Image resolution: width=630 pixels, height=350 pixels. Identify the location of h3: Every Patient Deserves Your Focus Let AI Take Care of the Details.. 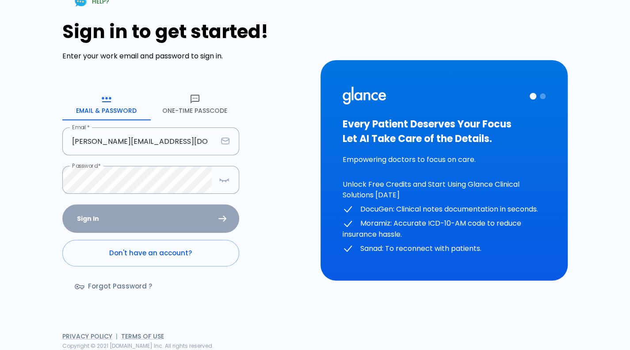
(445, 131).